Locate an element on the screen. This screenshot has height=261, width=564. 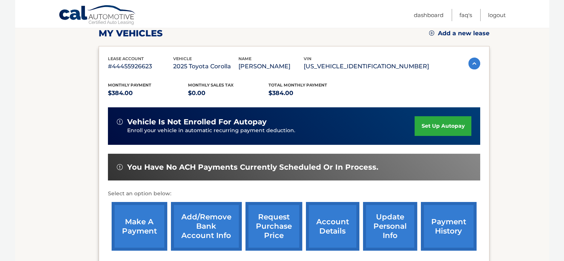
a: Cal Automotive is located at coordinates (98, 16).